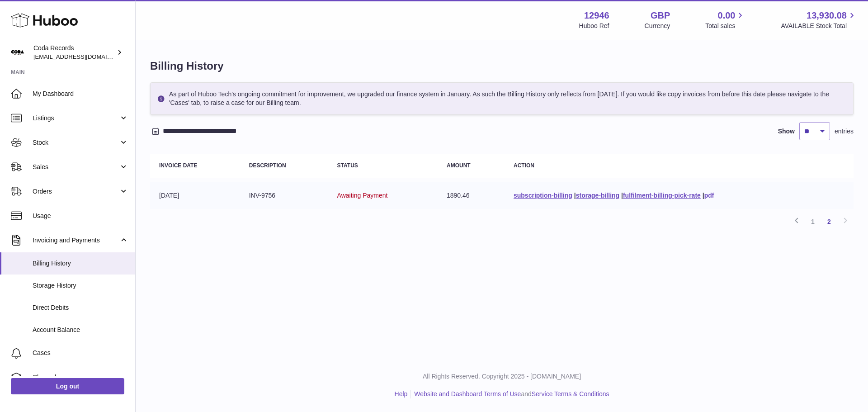 The height and width of the screenshot is (412, 868). What do you see at coordinates (76, 142) in the screenshot?
I see `span: Stock` at bounding box center [76, 142].